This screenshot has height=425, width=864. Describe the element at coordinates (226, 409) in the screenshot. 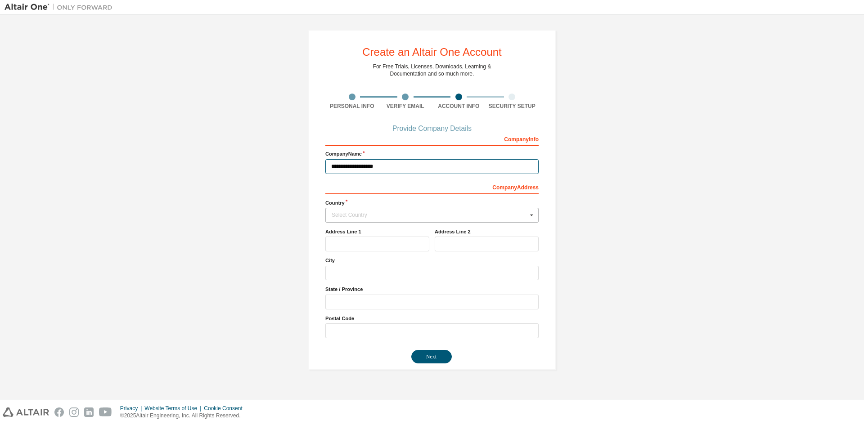

I see `div: Cookie Consent` at that location.